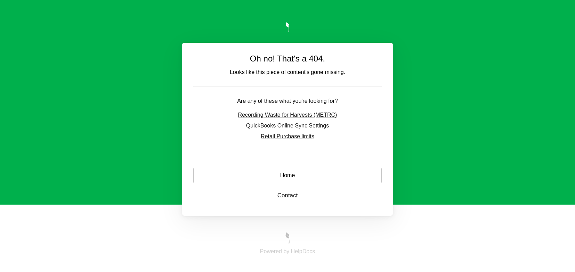 The image size is (575, 272). I want to click on span: Powered by HelpDocs, so click(287, 251).